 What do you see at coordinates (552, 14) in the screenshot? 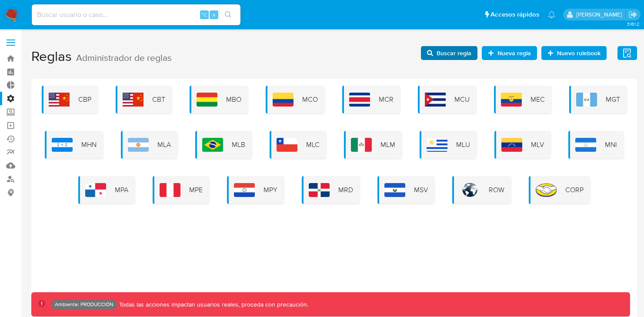
I see `a: Notificaciones` at bounding box center [552, 14].